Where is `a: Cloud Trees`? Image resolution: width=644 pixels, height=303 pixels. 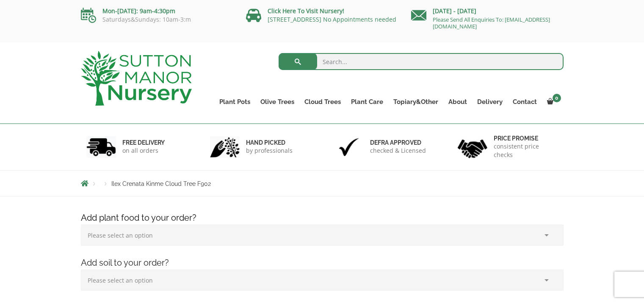 a: Cloud Trees is located at coordinates (322, 102).